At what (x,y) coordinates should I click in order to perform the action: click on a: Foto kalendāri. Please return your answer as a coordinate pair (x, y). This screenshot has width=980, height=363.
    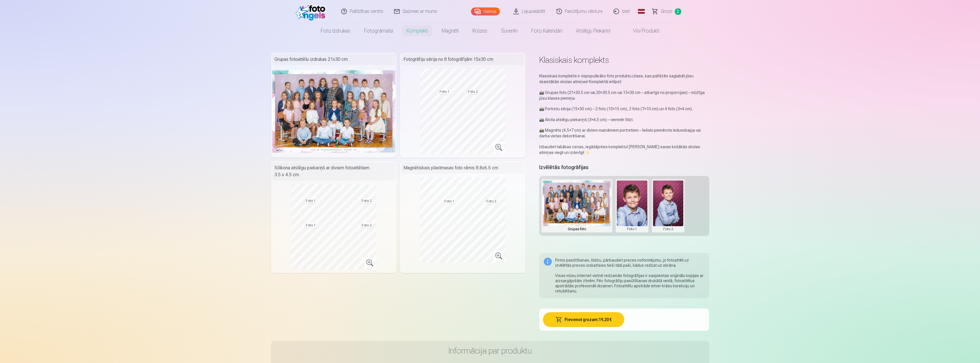
    Looking at the image, I should click on (547, 31).